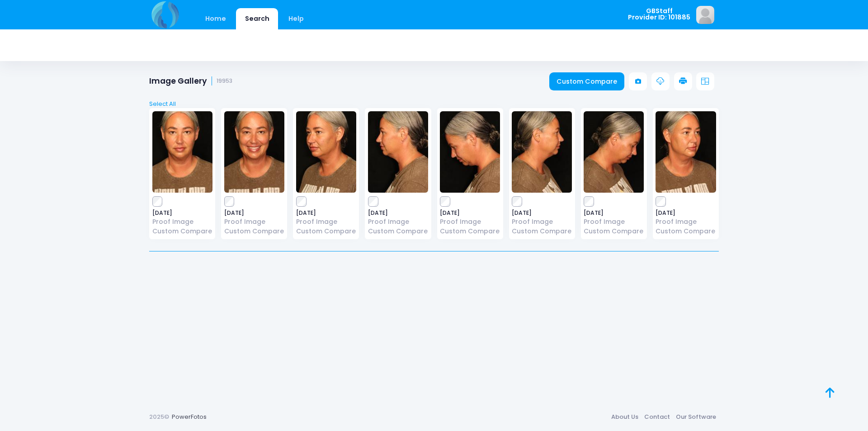  What do you see at coordinates (696, 418) in the screenshot?
I see `a: Our Software` at bounding box center [696, 418].